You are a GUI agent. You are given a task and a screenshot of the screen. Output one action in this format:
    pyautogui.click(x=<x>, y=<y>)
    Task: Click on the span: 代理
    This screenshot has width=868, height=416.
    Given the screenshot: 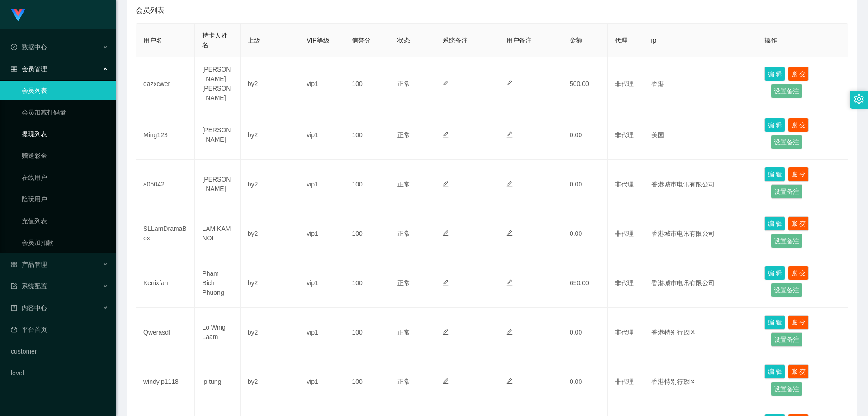 What is the action you would take?
    pyautogui.click(x=621, y=40)
    